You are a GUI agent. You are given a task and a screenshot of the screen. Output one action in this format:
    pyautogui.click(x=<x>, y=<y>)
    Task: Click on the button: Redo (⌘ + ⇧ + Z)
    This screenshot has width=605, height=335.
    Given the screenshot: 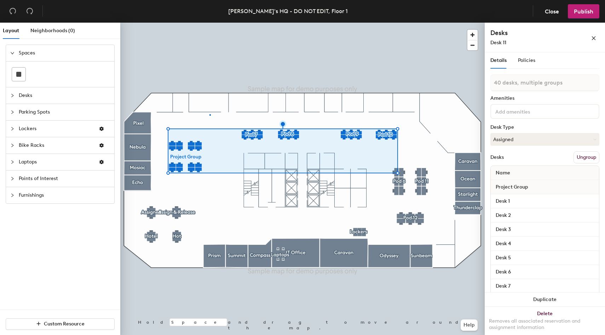 What is the action you would take?
    pyautogui.click(x=30, y=11)
    